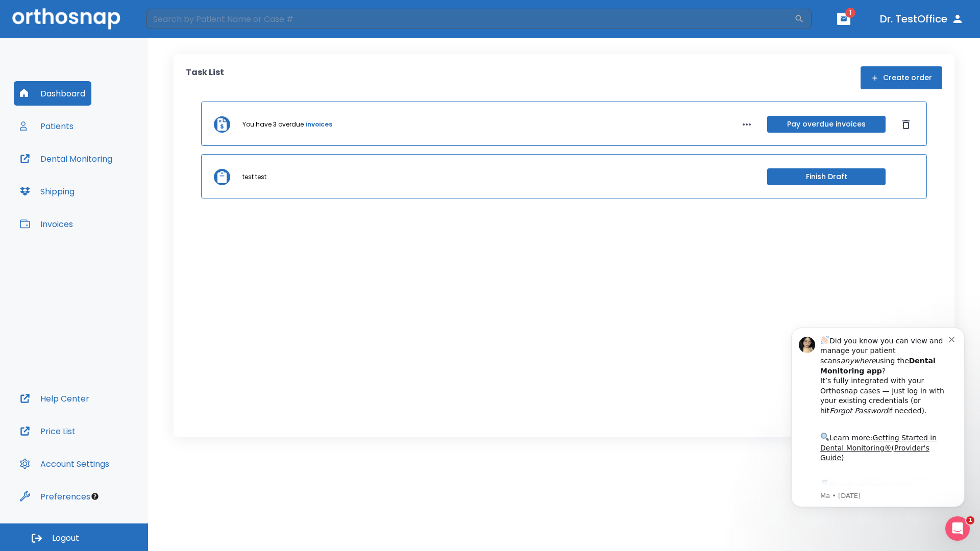 This screenshot has height=551, width=980. Describe the element at coordinates (83, 98) in the screenshot. I see `i: Forgot Password` at that location.